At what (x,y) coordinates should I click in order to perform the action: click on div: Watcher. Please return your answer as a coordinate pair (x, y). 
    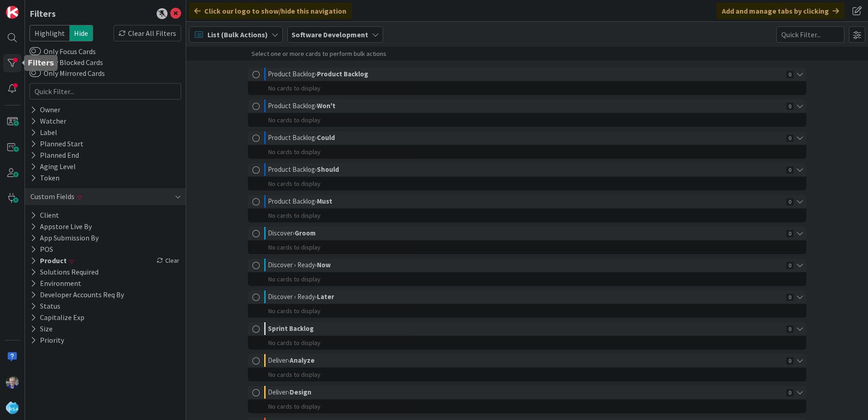
    Looking at the image, I should click on (48, 121).